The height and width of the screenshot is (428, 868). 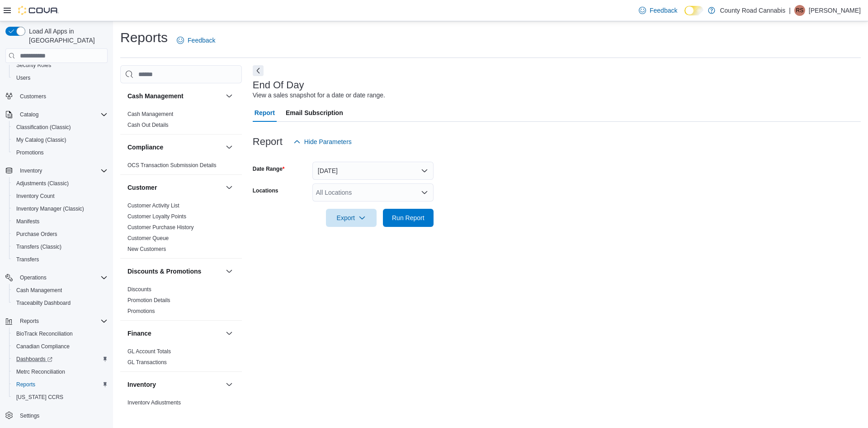 What do you see at coordinates (31, 171) in the screenshot?
I see `span: Inventory` at bounding box center [31, 171].